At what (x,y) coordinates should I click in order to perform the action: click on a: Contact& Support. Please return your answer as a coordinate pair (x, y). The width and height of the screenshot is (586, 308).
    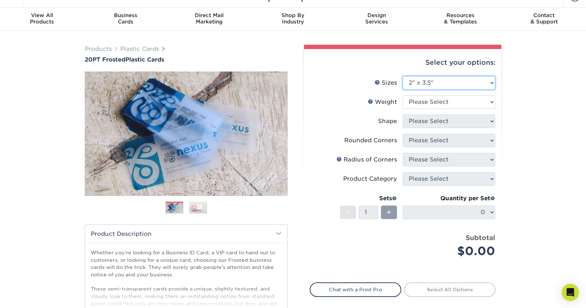
    Looking at the image, I should click on (544, 19).